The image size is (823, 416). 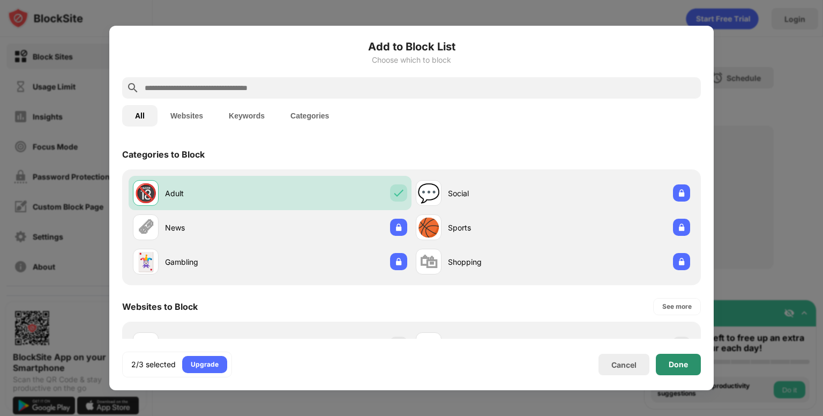 I want to click on button: Categories, so click(x=310, y=116).